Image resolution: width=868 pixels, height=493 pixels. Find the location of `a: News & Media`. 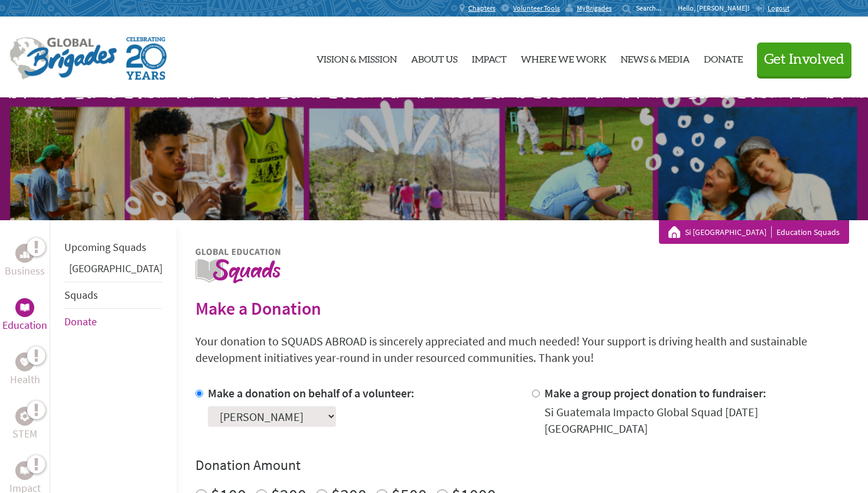

a: News & Media is located at coordinates (655, 58).